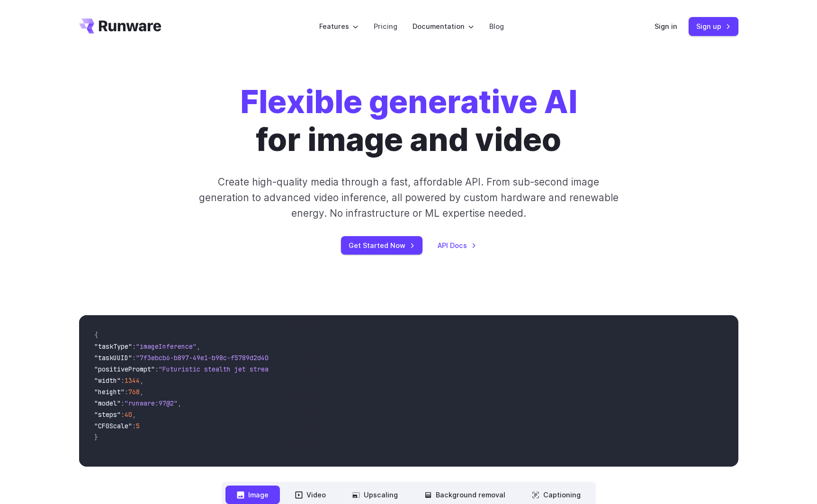 This screenshot has width=817, height=504. What do you see at coordinates (457, 245) in the screenshot?
I see `a: API Docs` at bounding box center [457, 245].